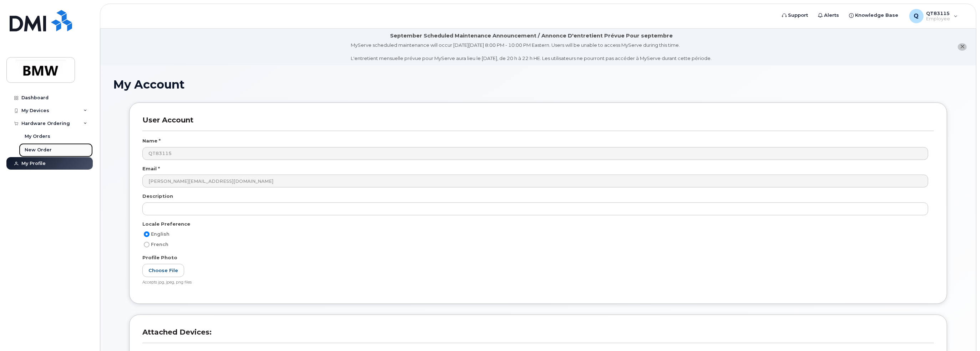 The image size is (980, 351). I want to click on span: English, so click(160, 234).